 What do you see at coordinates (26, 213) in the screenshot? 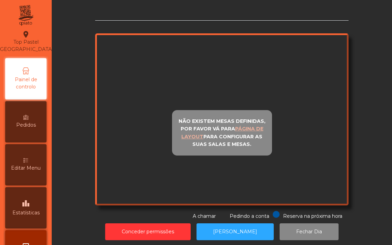
I see `span: Estatísticas` at bounding box center [26, 213].